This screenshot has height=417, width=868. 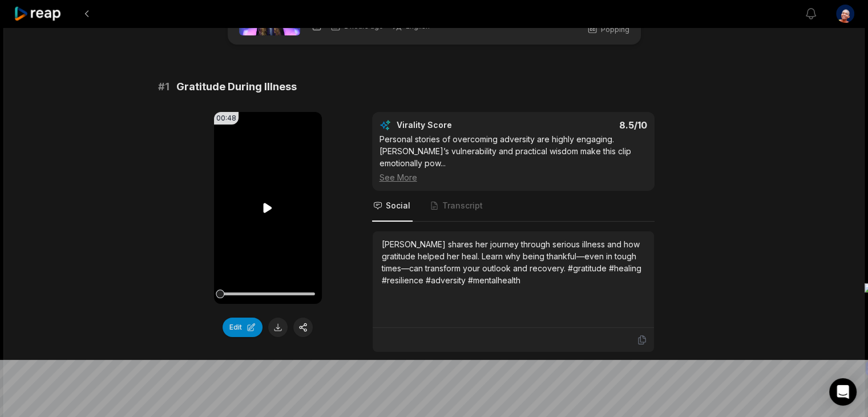 I want to click on span: Popping, so click(x=615, y=30).